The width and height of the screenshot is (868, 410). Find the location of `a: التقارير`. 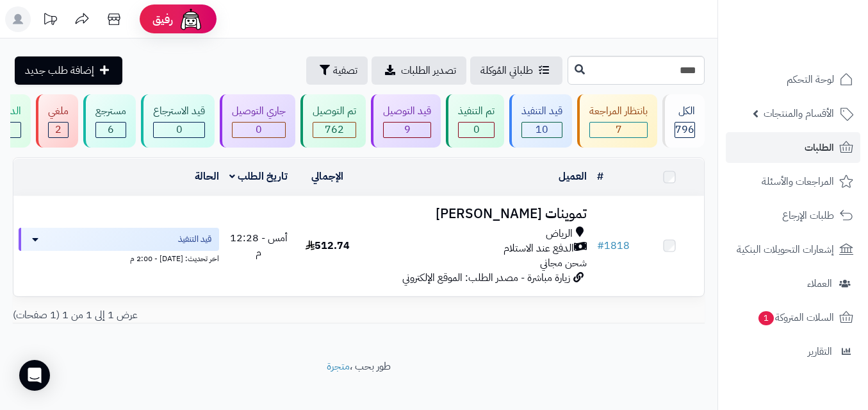

a: التقارير is located at coordinates (793, 351).